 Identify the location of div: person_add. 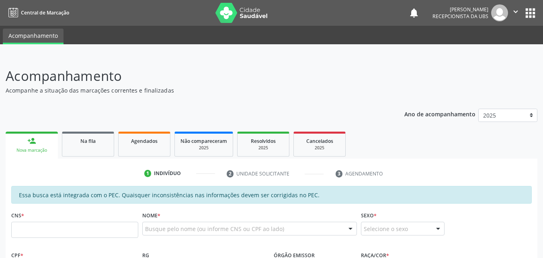
(32, 141).